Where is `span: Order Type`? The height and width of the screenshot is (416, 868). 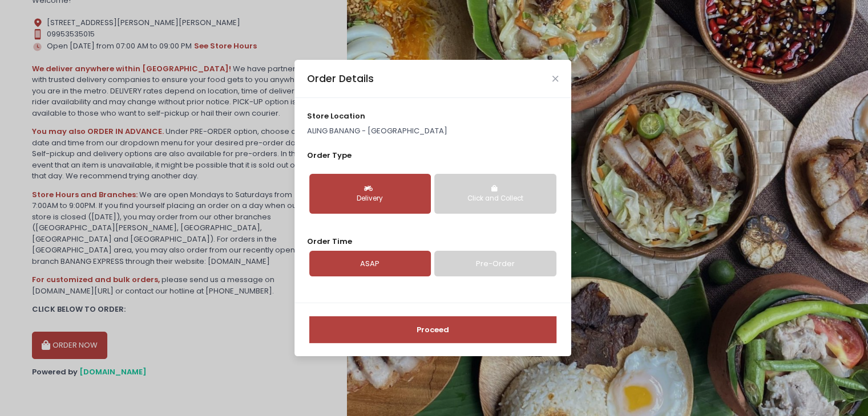
span: Order Type is located at coordinates (329, 155).